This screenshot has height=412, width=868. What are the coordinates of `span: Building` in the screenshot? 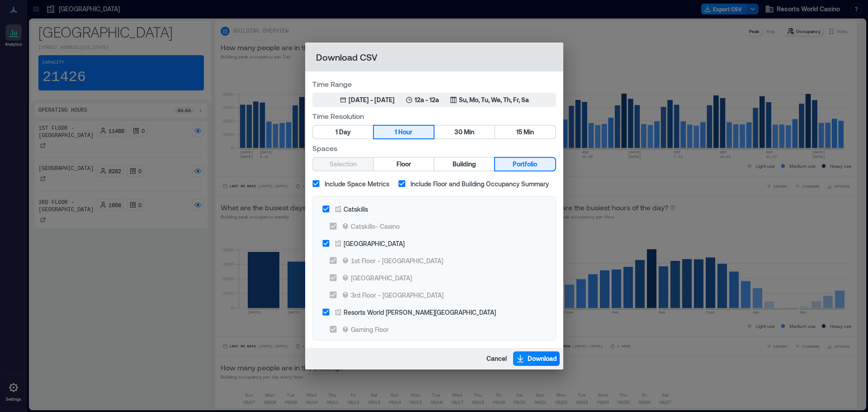 It's located at (464, 164).